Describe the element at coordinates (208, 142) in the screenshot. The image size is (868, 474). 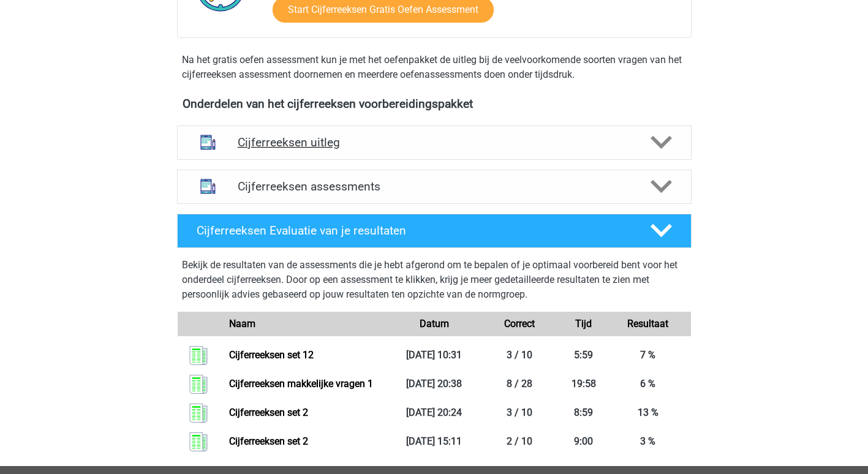
I see `img: cijferreeksen uitleg` at that location.